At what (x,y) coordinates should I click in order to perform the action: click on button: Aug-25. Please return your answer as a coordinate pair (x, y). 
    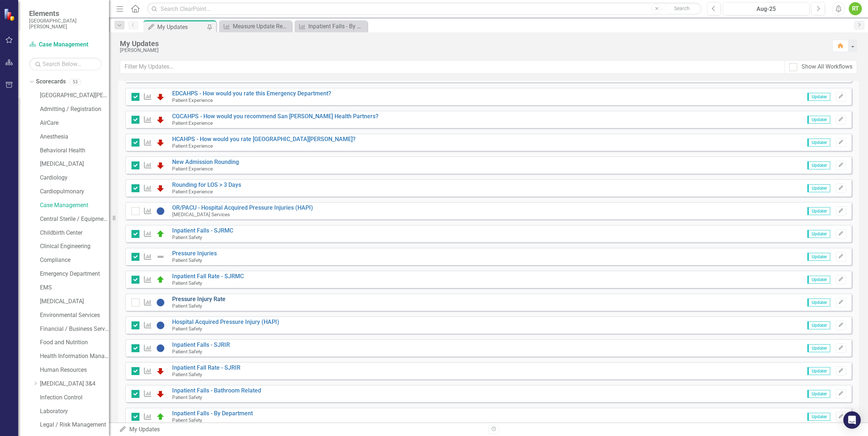
    Looking at the image, I should click on (766, 9).